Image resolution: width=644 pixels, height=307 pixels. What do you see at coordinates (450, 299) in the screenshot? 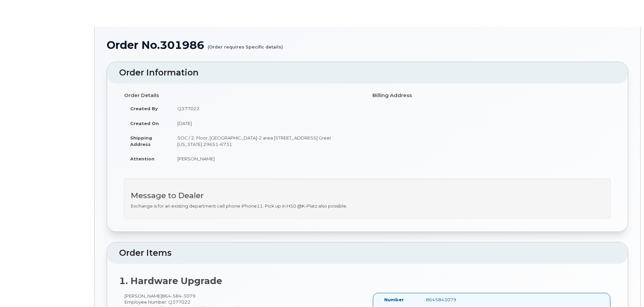
I see `div: 8645843079` at bounding box center [450, 299].